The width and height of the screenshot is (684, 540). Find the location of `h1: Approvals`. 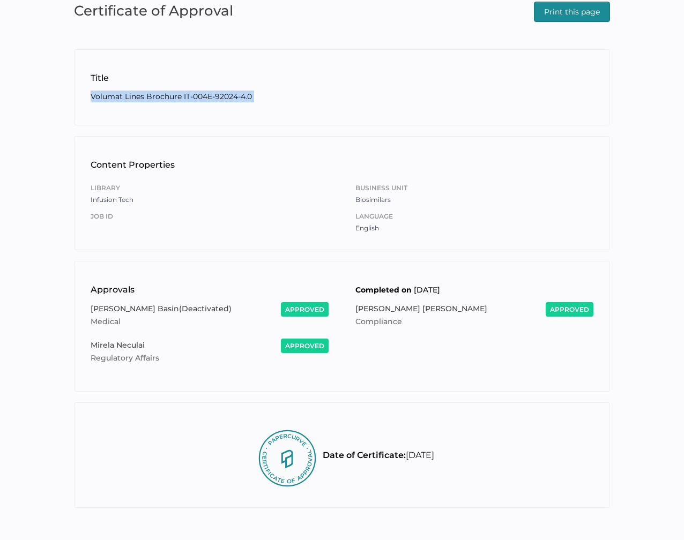

h1: Approvals is located at coordinates (216, 290).